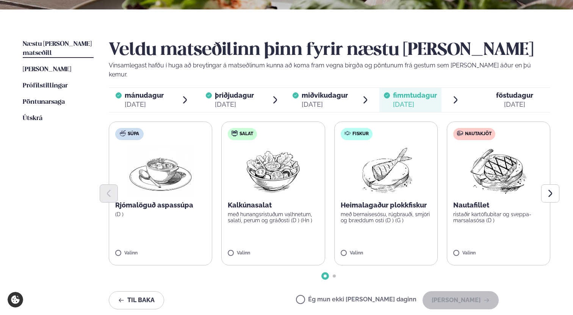 Image resolution: width=573 pixels, height=315 pixels. I want to click on a: Cookie settings, so click(15, 300).